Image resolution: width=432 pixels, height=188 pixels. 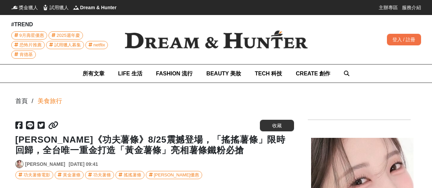 What do you see at coordinates (66, 36) in the screenshot?
I see `a: 2025週年慶` at bounding box center [66, 36].